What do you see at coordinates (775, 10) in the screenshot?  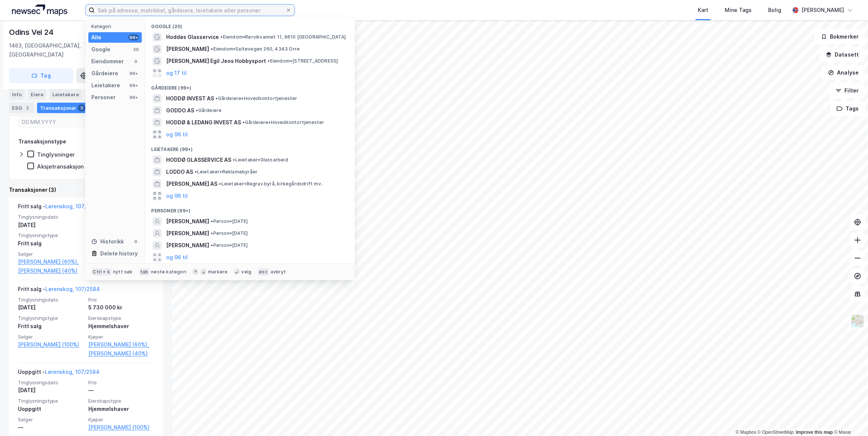 I see `div: Bolig` at bounding box center [775, 10].